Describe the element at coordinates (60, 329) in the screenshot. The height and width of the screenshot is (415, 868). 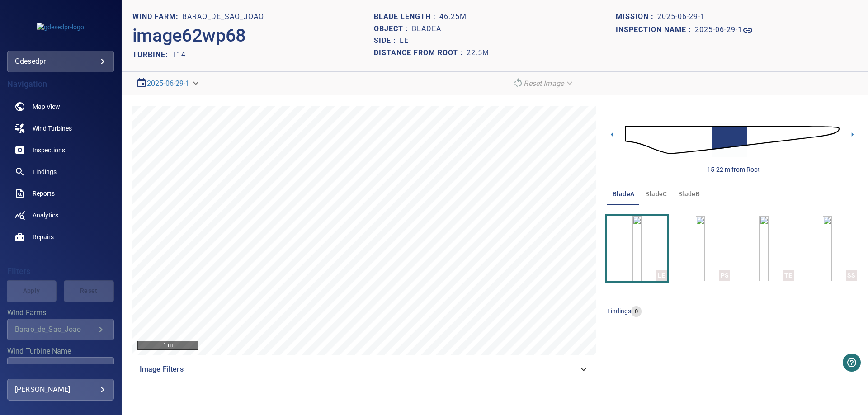
I see `div: Wind Farms` at that location.